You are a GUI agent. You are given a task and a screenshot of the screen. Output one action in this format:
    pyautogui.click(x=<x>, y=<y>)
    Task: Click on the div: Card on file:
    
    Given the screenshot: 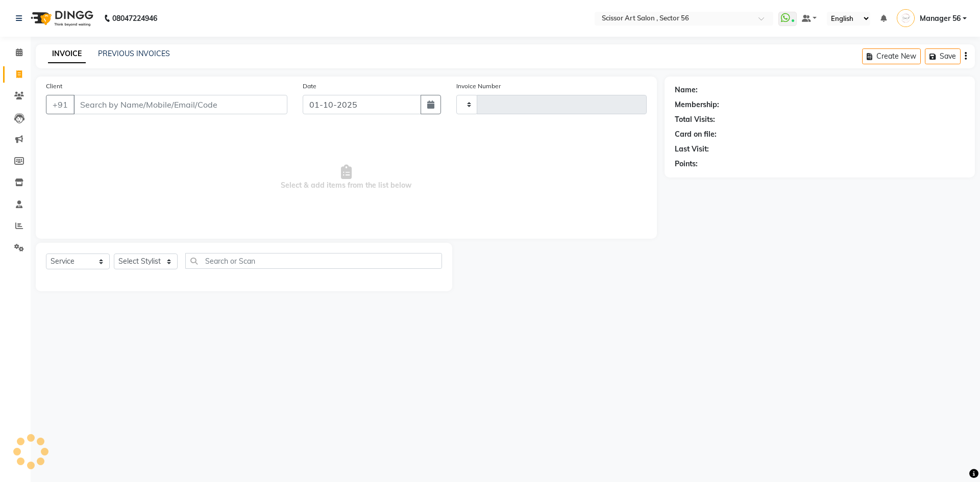 What is the action you would take?
    pyautogui.click(x=696, y=134)
    